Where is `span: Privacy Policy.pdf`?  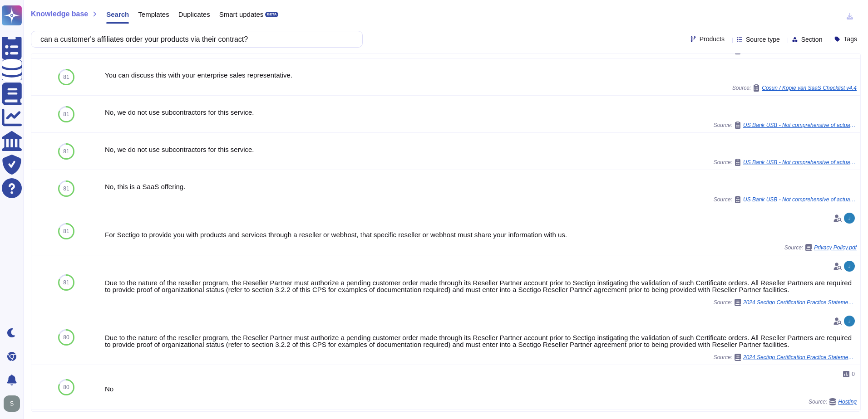 span: Privacy Policy.pdf is located at coordinates (835, 248).